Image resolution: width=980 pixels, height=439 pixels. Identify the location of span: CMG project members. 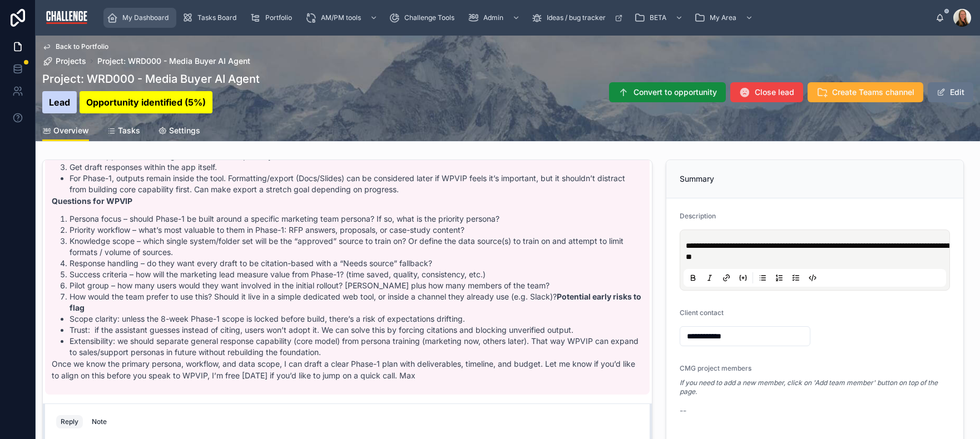
(715, 368).